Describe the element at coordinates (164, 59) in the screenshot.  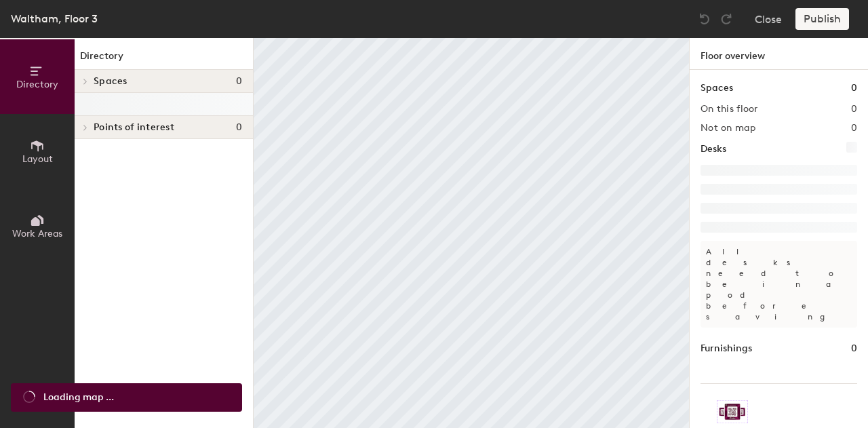
I see `h1: Directory` at that location.